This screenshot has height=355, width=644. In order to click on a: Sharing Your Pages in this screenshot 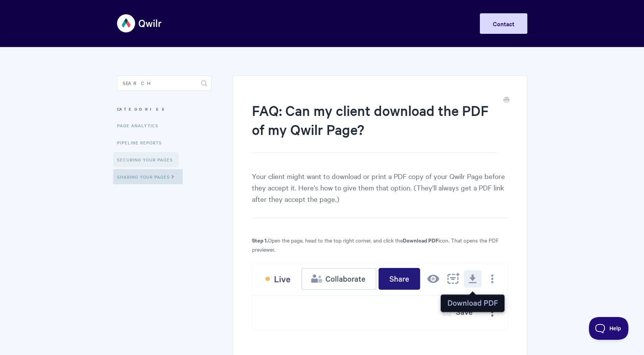, I will do `click(148, 177)`.